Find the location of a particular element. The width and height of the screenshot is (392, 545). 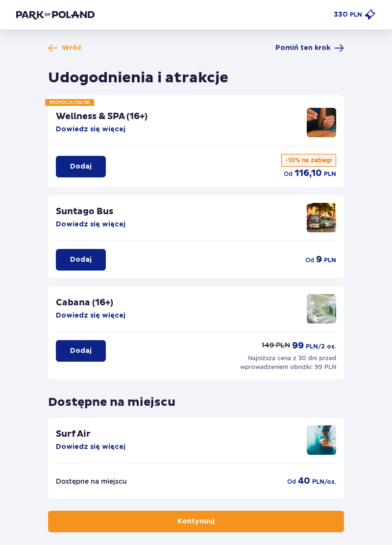

span: 9 is located at coordinates (319, 260).